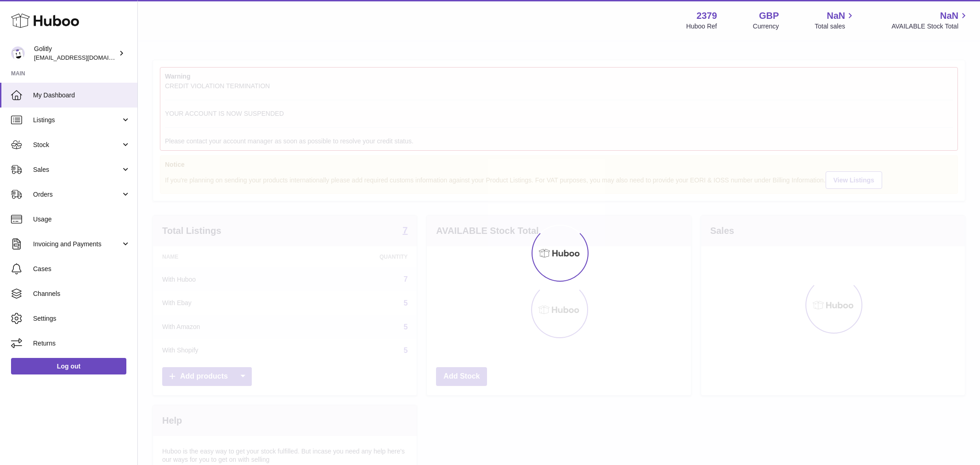 The height and width of the screenshot is (465, 980). What do you see at coordinates (82, 219) in the screenshot?
I see `span: Usage` at bounding box center [82, 219].